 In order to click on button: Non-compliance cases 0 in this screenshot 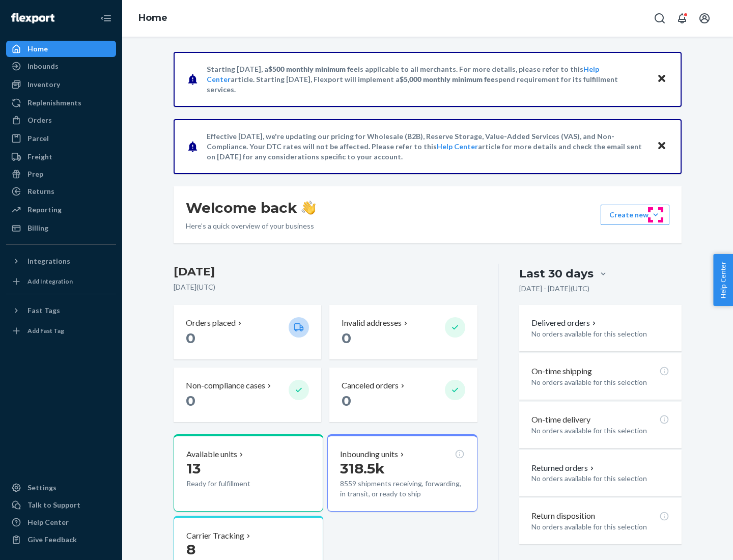, I will do `click(247, 395)`.